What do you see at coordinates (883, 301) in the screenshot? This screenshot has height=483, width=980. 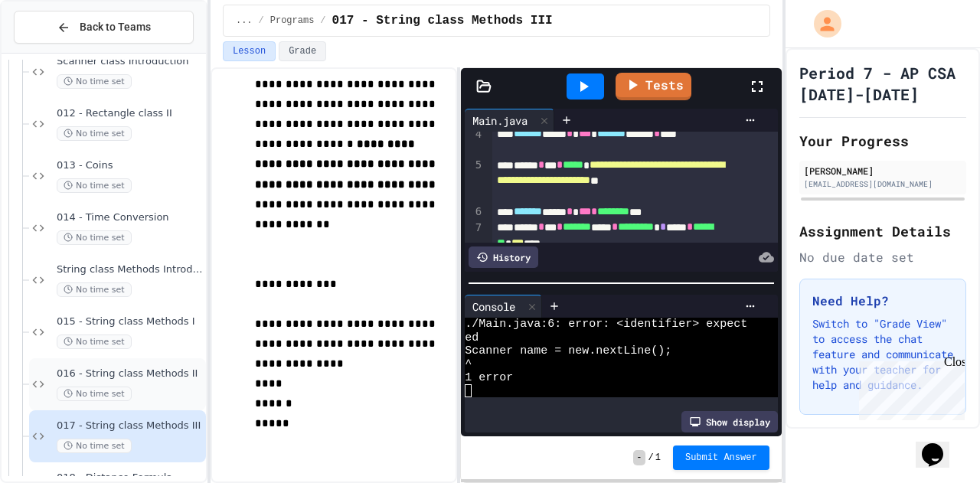 I see `h3: Need Help?` at bounding box center [883, 301].